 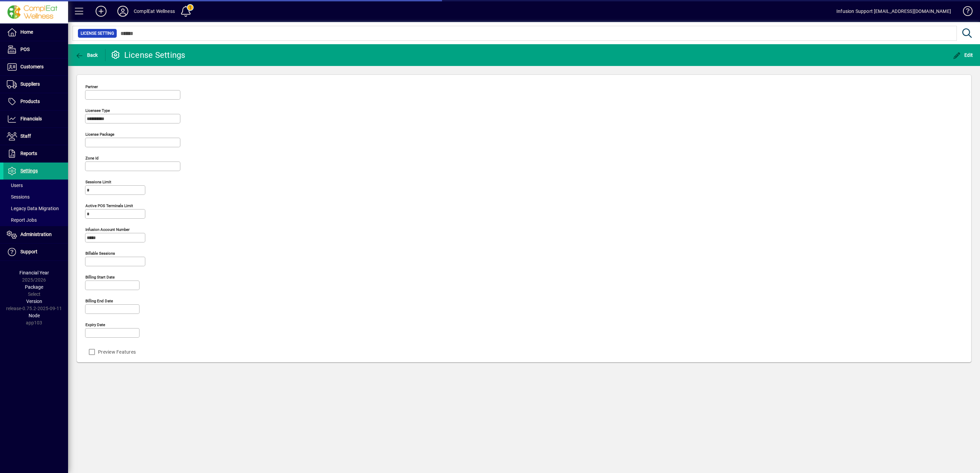 What do you see at coordinates (36, 234) in the screenshot?
I see `span: Administration` at bounding box center [36, 234].